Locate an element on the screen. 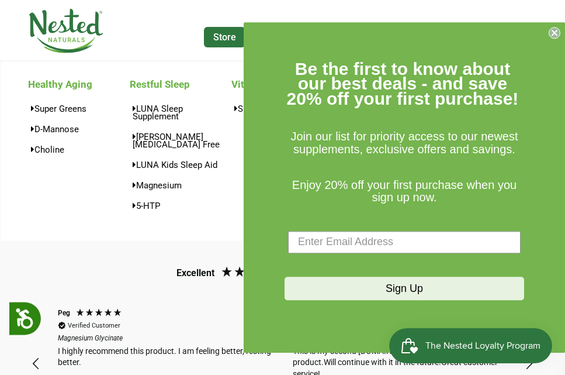  a: Magnesium is located at coordinates (181, 185).